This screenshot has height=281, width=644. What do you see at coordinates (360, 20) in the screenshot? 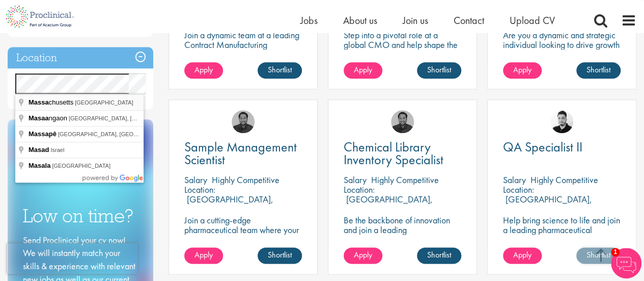
I see `a: About us` at bounding box center [360, 20].